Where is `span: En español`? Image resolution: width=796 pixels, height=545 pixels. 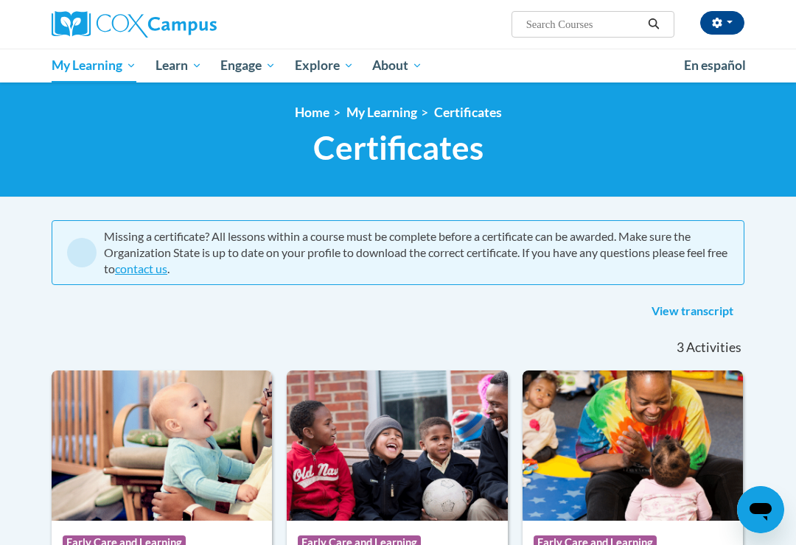 span: En español is located at coordinates (715, 65).